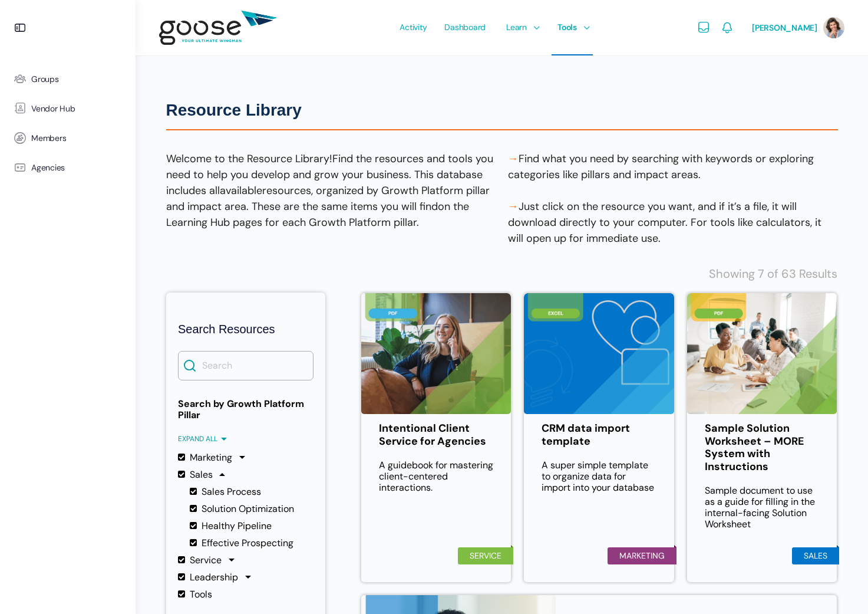 The height and width of the screenshot is (614, 868). Describe the element at coordinates (241, 190) in the screenshot. I see `span: available` at that location.